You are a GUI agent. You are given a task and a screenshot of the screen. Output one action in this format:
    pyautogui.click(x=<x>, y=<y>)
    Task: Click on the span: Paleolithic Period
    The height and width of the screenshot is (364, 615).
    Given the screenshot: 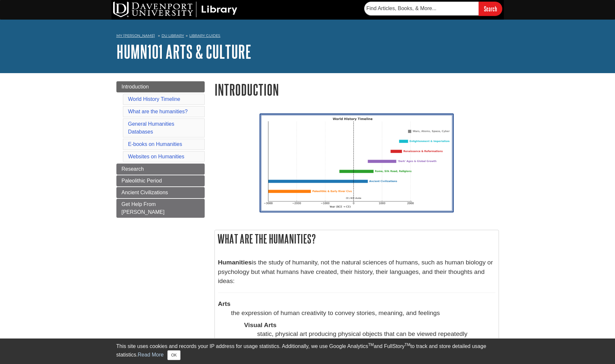 What is the action you would take?
    pyautogui.click(x=142, y=181)
    